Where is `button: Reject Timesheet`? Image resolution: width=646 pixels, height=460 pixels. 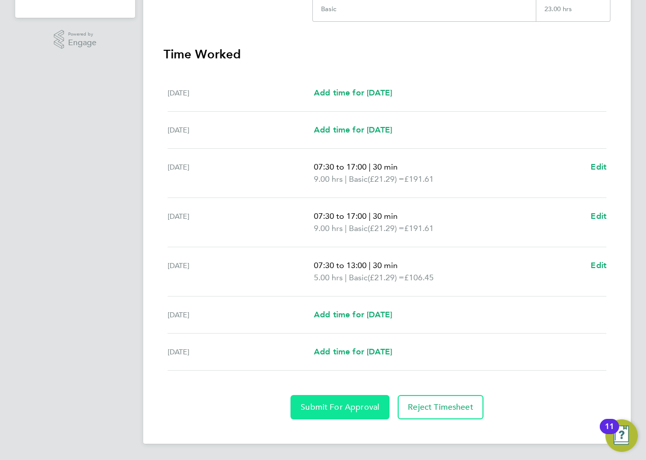
button: Reject Timesheet is located at coordinates (440, 407).